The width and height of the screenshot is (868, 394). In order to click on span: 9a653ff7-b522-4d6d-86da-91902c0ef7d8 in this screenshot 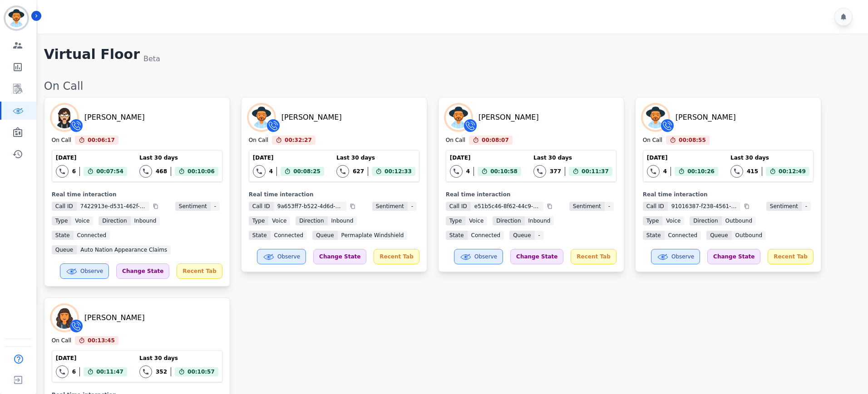, I will do `click(310, 206)`.